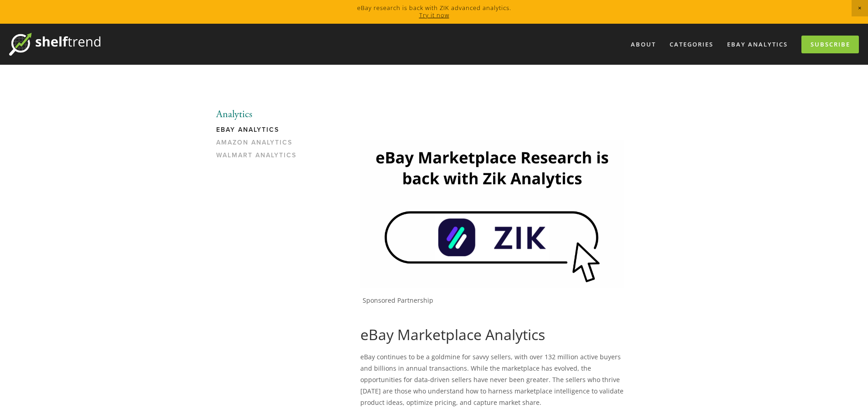 The image size is (868, 419). What do you see at coordinates (492, 213) in the screenshot?
I see `a: Zik Analytics Sponsored Ad` at bounding box center [492, 213].